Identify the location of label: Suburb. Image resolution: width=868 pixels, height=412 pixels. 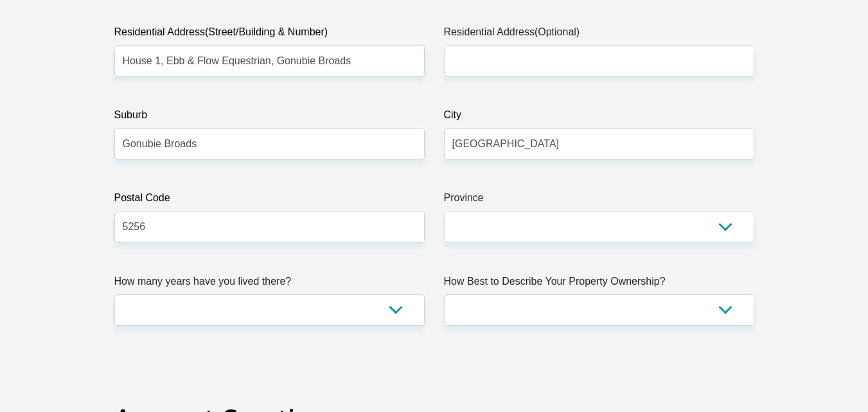
(269, 118).